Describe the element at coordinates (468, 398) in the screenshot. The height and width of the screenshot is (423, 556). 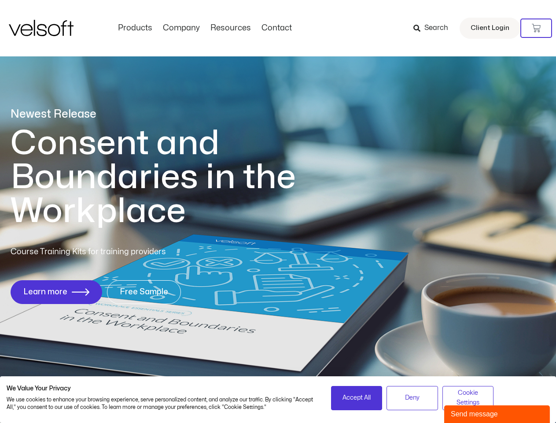
I see `button: Adjust cookie preferences` at that location.